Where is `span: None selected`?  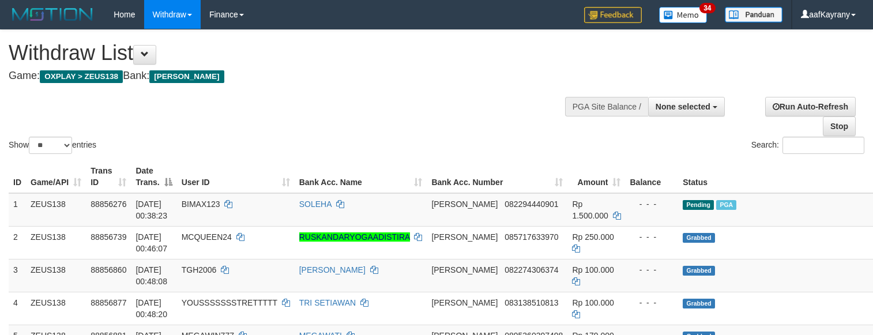
span: None selected is located at coordinates (683, 107).